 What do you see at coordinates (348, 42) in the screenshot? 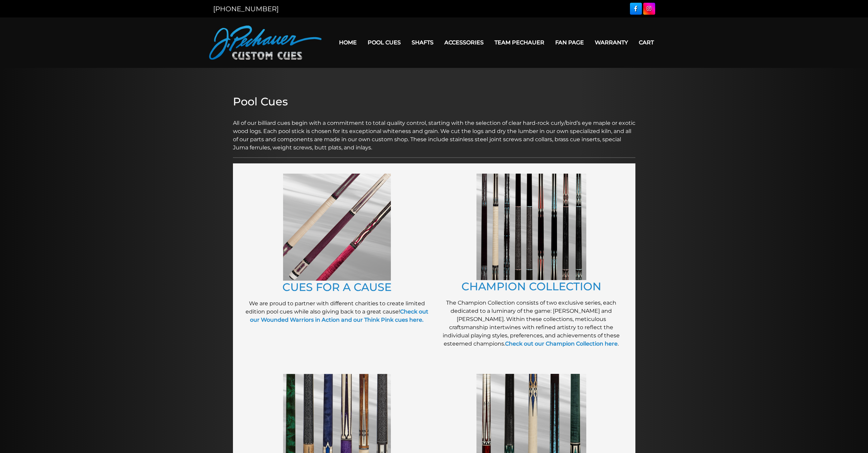
I see `a: Home` at bounding box center [348, 42].